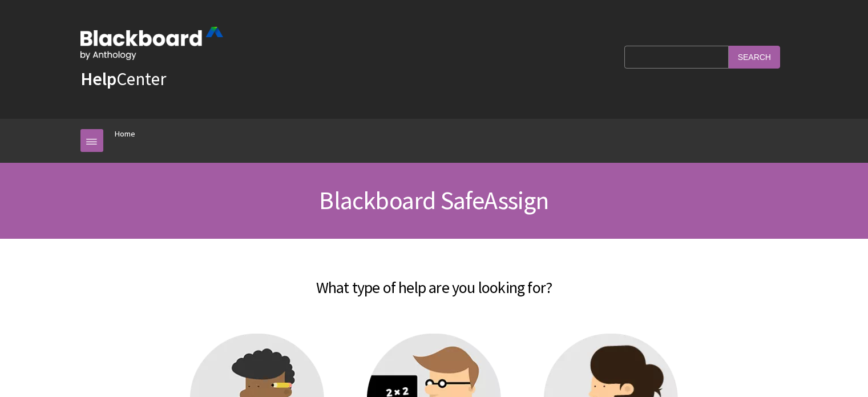 The height and width of the screenshot is (397, 868). Describe the element at coordinates (125, 133) in the screenshot. I see `a: Home` at that location.